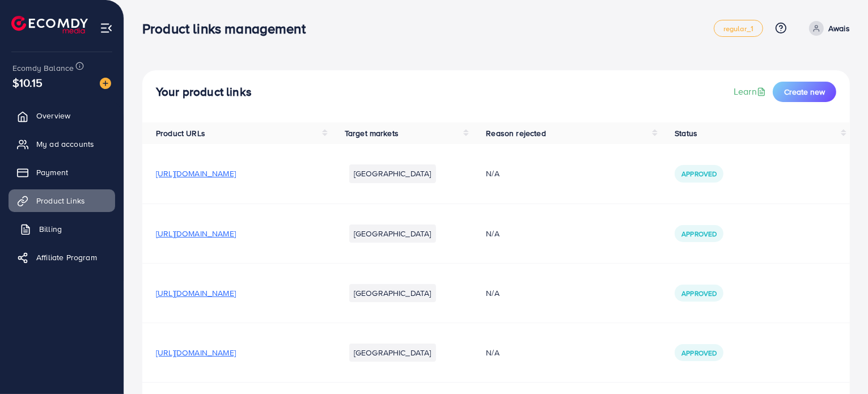  What do you see at coordinates (62, 257) in the screenshot?
I see `a: Affiliate Program` at bounding box center [62, 257].